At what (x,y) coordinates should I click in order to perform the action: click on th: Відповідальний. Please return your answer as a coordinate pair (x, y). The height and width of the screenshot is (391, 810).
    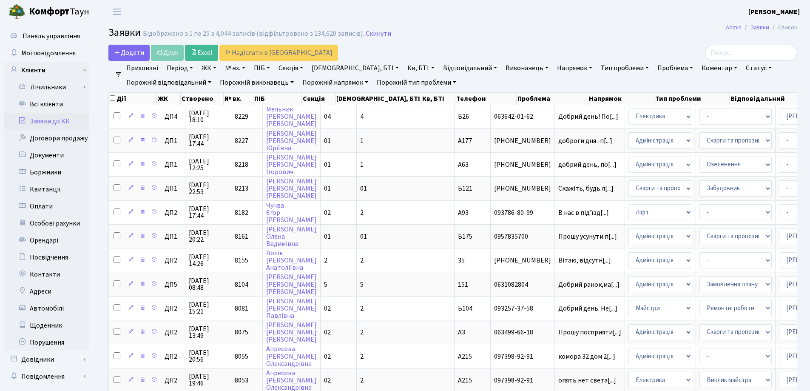
    Looking at the image, I should click on (768, 99).